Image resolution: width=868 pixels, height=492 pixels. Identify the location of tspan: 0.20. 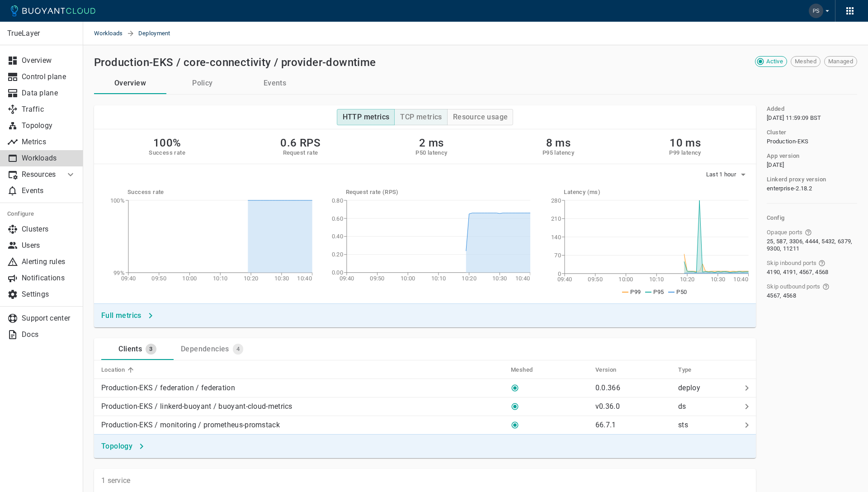
(337, 255).